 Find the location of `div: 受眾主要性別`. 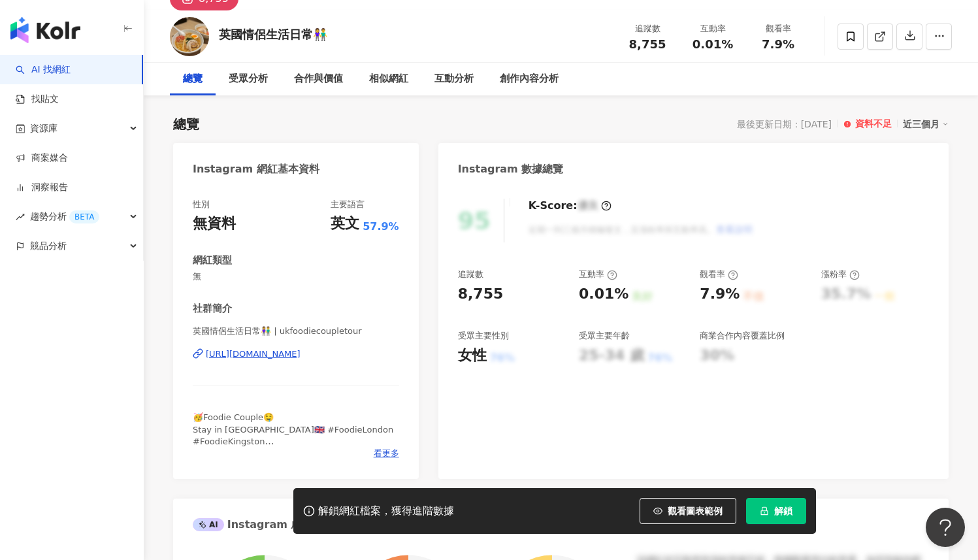

div: 受眾主要性別 is located at coordinates (484, 336).